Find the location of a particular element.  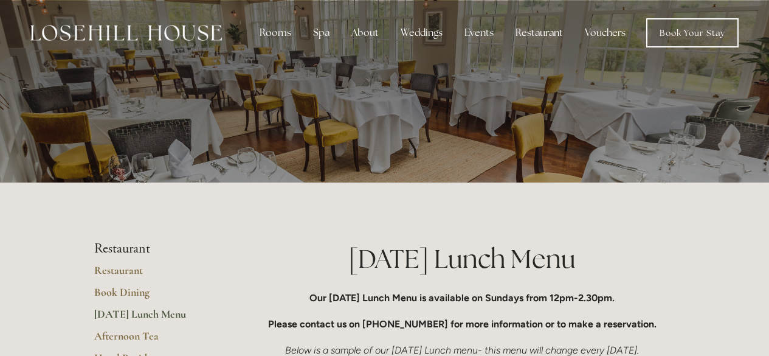

div: Weddings is located at coordinates (421, 33).